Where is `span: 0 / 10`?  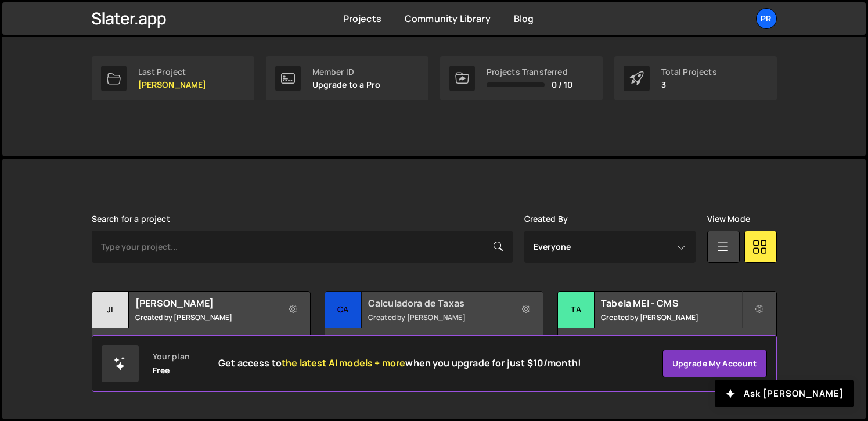
span: 0 / 10 is located at coordinates (563, 85).